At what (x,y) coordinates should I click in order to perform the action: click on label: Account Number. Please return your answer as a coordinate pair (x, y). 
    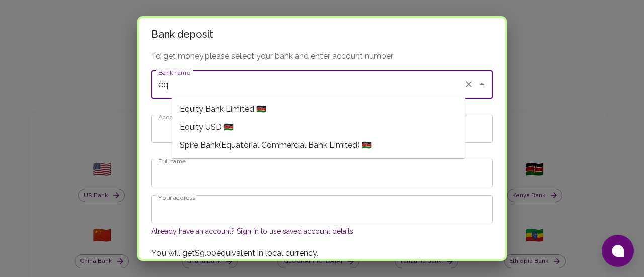
    Looking at the image, I should click on (182, 117).